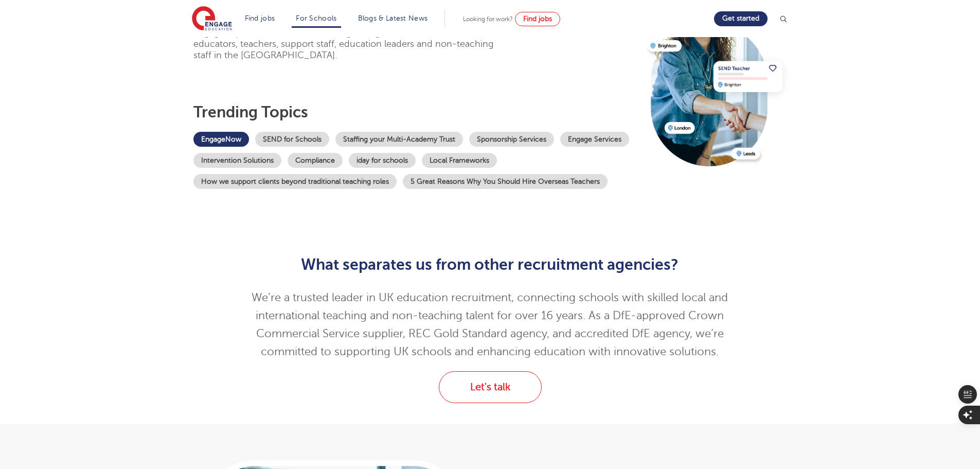 This screenshot has width=980, height=469. What do you see at coordinates (315, 160) in the screenshot?
I see `a: Compliance` at bounding box center [315, 160].